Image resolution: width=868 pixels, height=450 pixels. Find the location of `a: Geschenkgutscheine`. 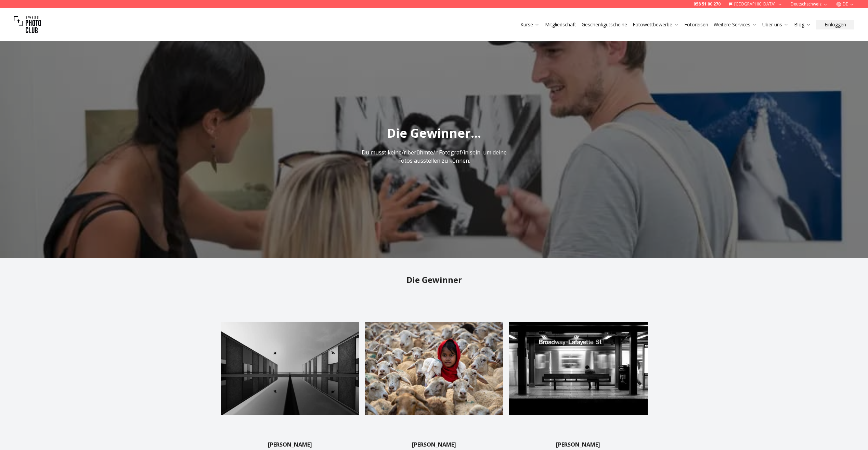

a: Geschenkgutscheine is located at coordinates (604, 25).